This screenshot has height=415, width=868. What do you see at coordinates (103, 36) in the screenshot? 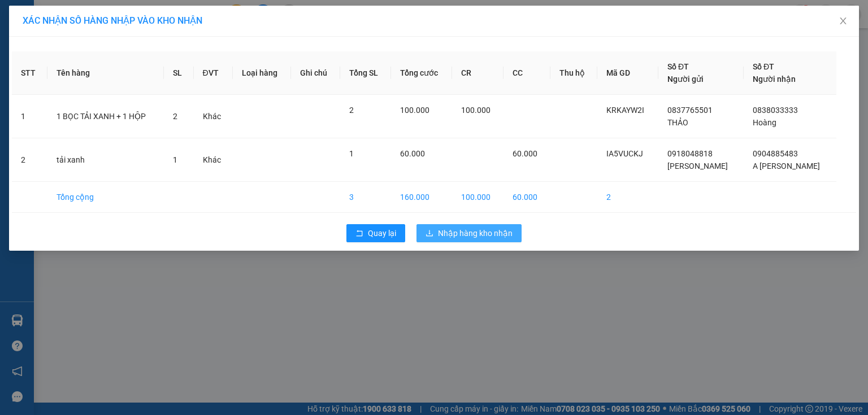
I see `b: Sao Việt` at bounding box center [103, 36].